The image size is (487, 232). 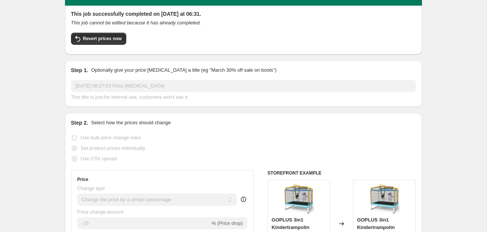 I want to click on h3: Price, so click(x=83, y=179).